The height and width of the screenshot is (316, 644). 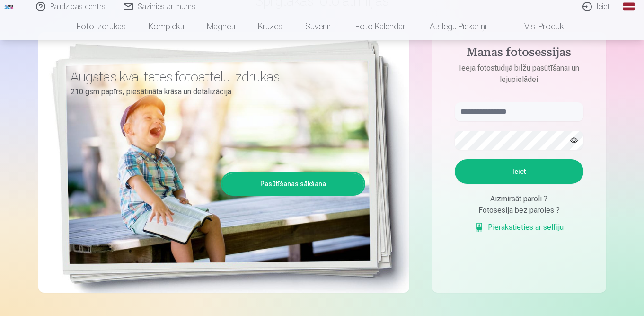 What do you see at coordinates (458, 27) in the screenshot?
I see `a: Atslēgu piekariņi` at bounding box center [458, 27].